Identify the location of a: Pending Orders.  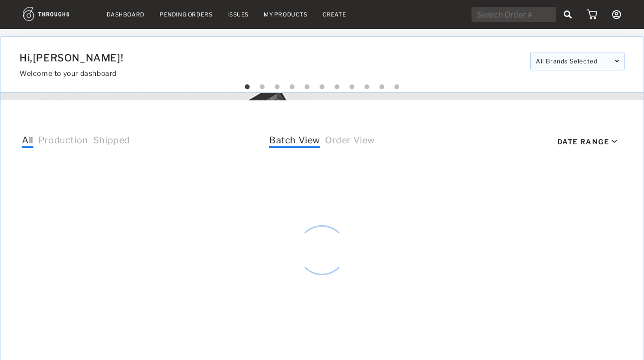
(186, 15).